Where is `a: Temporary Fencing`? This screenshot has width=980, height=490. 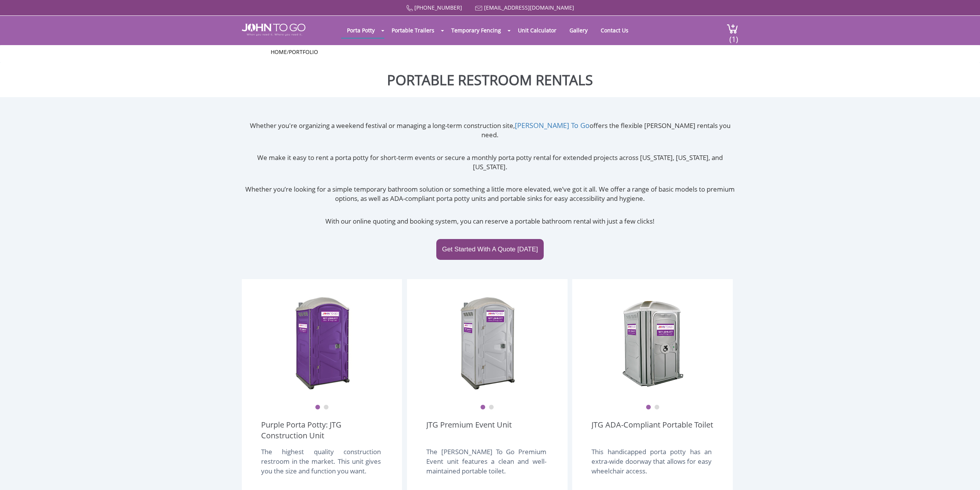 a: Temporary Fencing is located at coordinates (476, 30).